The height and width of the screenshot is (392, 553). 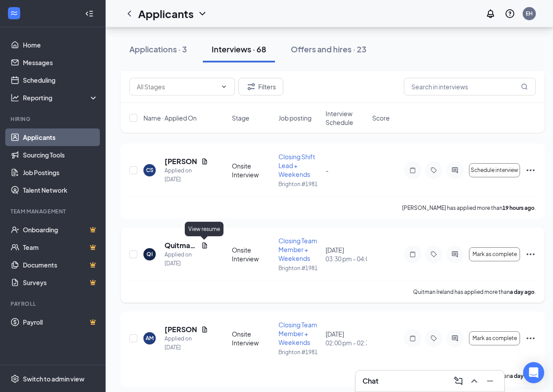 I want to click on a: DocumentsCrown, so click(x=60, y=265).